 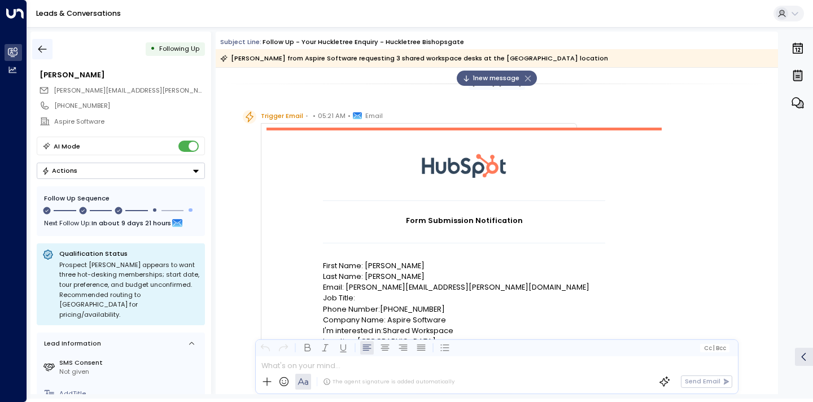 I want to click on div: The agent signature is added automatically, so click(x=388, y=382).